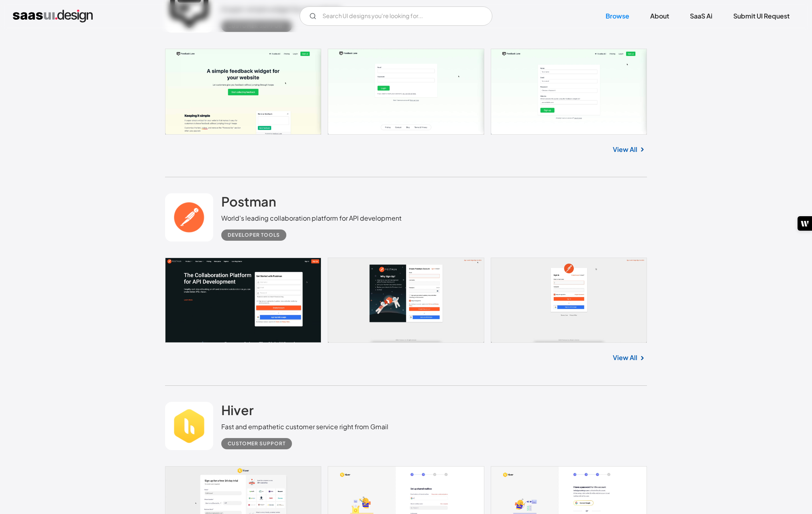  What do you see at coordinates (237, 410) in the screenshot?
I see `h2: Hiver` at bounding box center [237, 410].